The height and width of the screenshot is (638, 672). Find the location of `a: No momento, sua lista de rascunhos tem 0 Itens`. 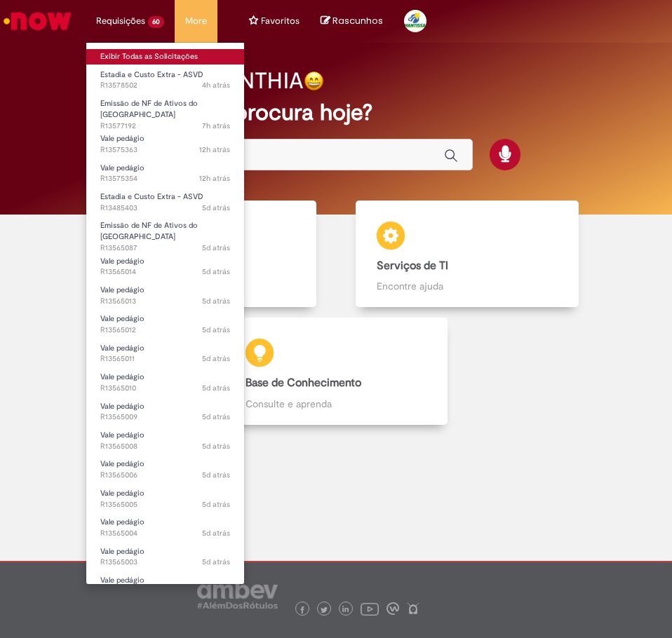

a: No momento, sua lista de rascunhos tem 0 Itens is located at coordinates (351, 20).